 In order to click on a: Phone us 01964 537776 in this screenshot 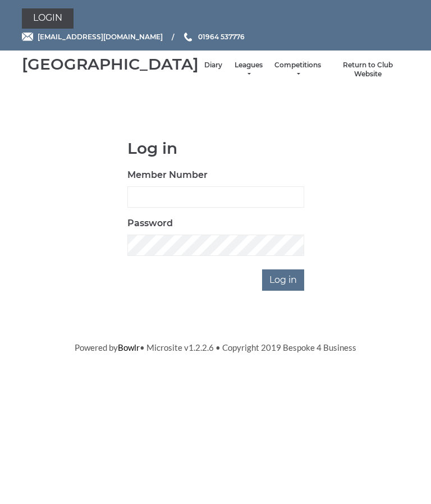, I will do `click(213, 36)`.